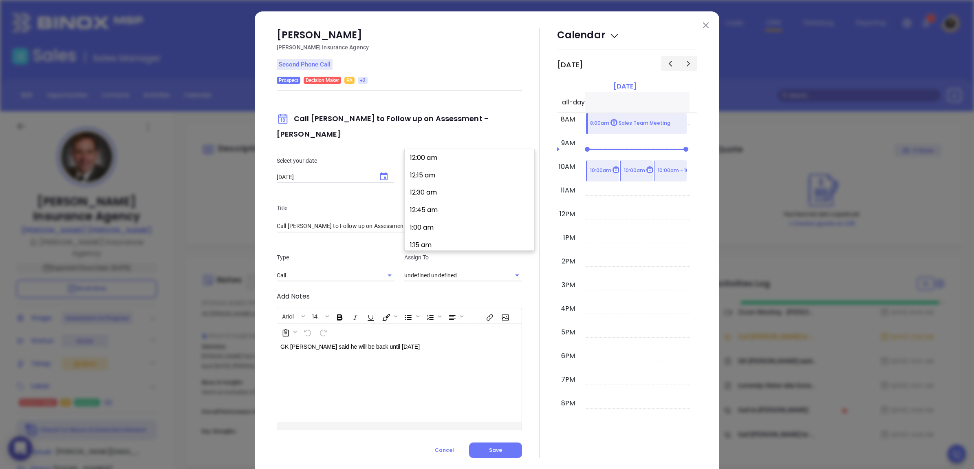 The image size is (974, 469). What do you see at coordinates (288, 331) in the screenshot?
I see `span: Surveys` at bounding box center [288, 331].